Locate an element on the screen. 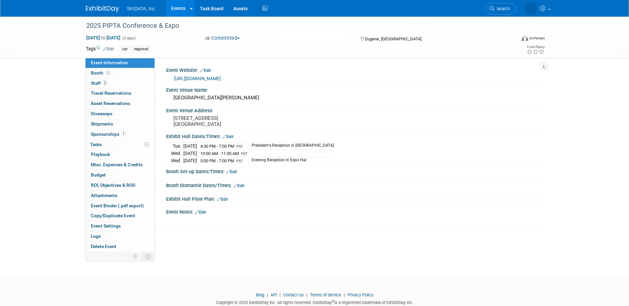 The height and width of the screenshot is (306, 629). a: Staff2 is located at coordinates (120, 84).